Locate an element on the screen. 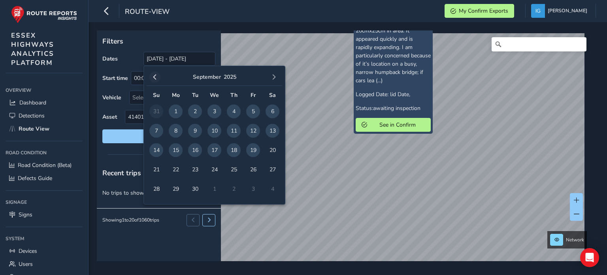 Image resolution: width=607 pixels, height=275 pixels. span: 1 is located at coordinates (176, 111).